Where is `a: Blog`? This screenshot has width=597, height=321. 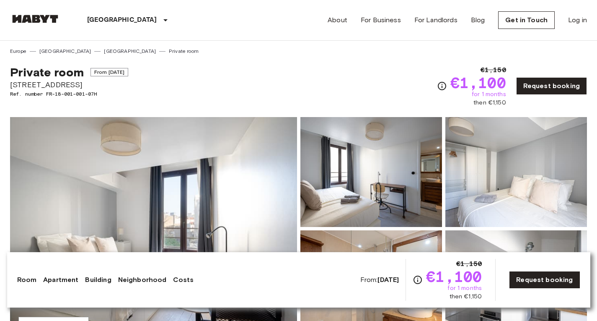 a: Blog is located at coordinates (478, 20).